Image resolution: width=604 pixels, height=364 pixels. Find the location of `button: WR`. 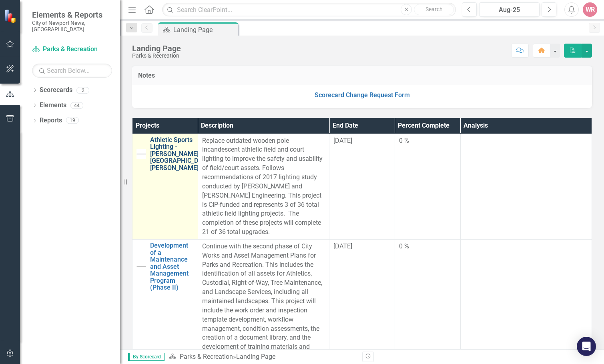

button: WR is located at coordinates (590, 10).